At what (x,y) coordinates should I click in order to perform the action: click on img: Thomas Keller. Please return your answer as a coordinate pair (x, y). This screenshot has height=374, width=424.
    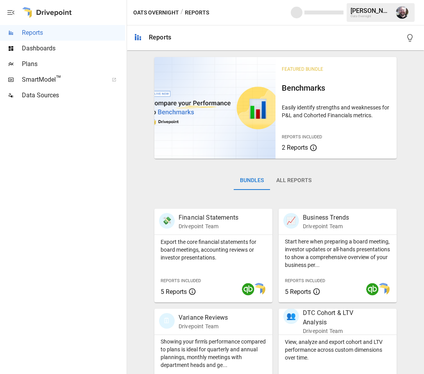
    Looking at the image, I should click on (402, 13).